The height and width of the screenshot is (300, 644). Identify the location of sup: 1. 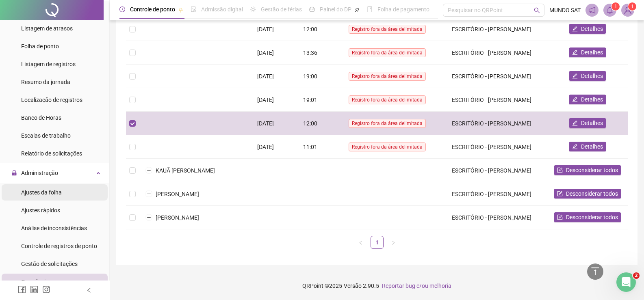
(616, 6).